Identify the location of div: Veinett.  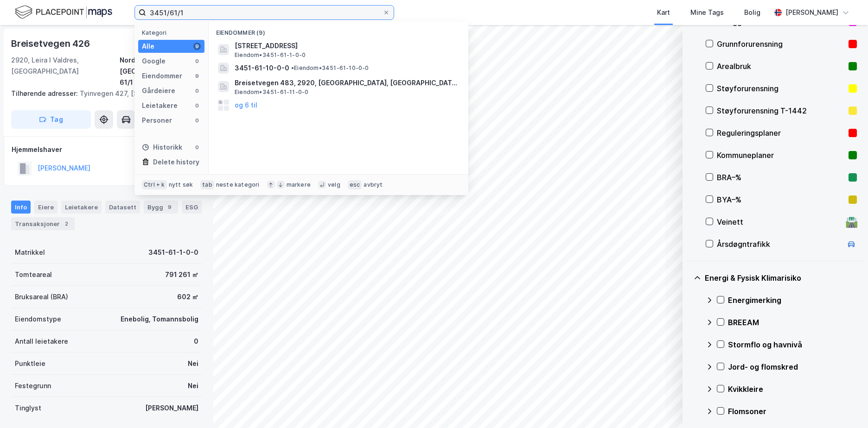
(779, 222).